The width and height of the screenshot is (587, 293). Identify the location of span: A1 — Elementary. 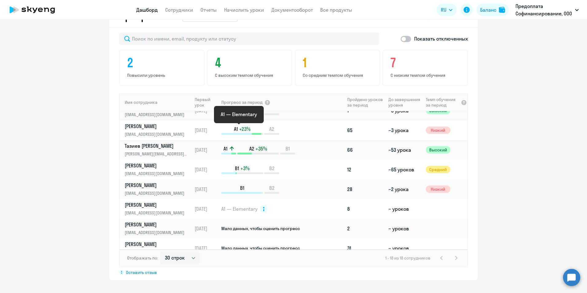
(240, 209).